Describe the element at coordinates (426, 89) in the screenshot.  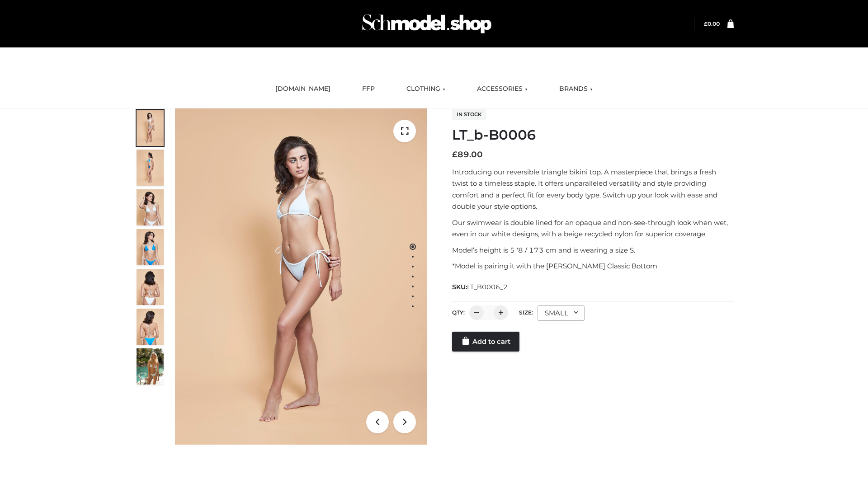
I see `a: CLOTHING` at that location.